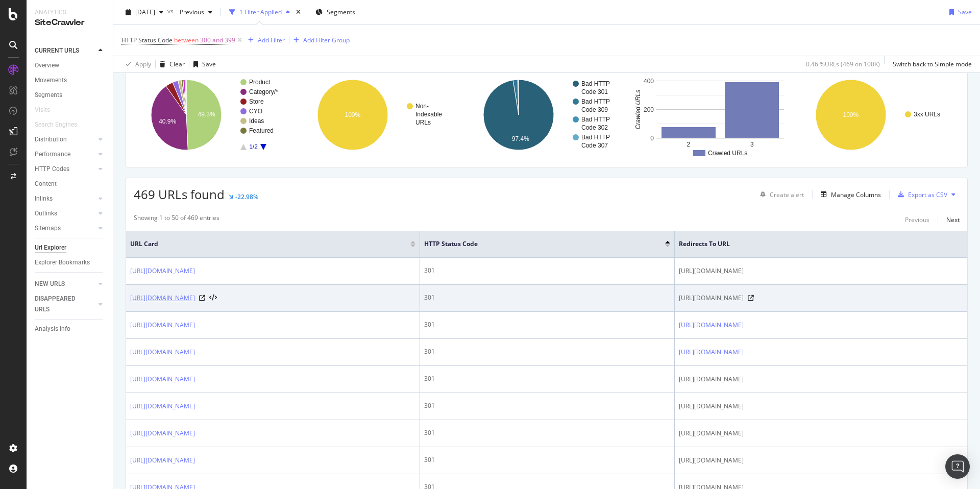 The width and height of the screenshot is (980, 489). What do you see at coordinates (341, 12) in the screenshot?
I see `span: Segments` at bounding box center [341, 12].